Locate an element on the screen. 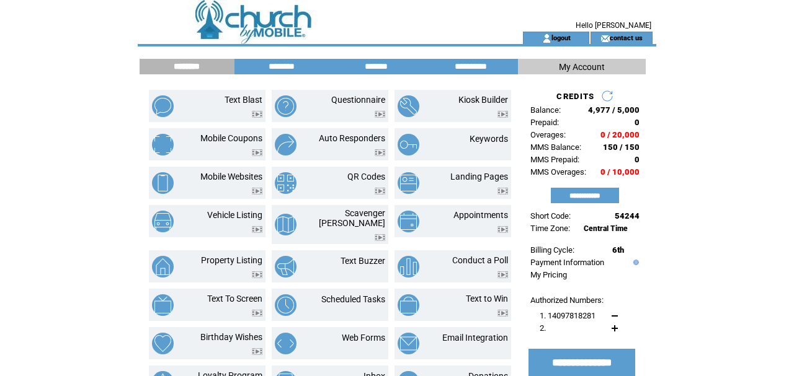 Image resolution: width=794 pixels, height=376 pixels. span: Balance: is located at coordinates (545, 110).